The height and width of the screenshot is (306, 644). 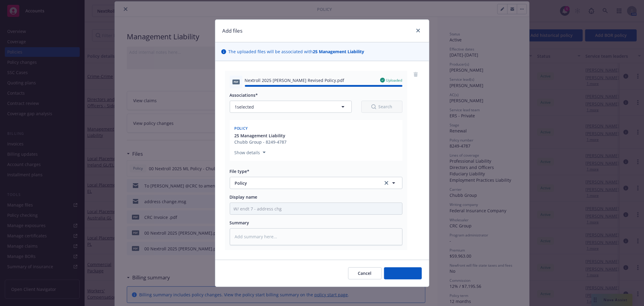 What do you see at coordinates (316, 183) in the screenshot?
I see `button: Policyclear selection` at bounding box center [316, 183].